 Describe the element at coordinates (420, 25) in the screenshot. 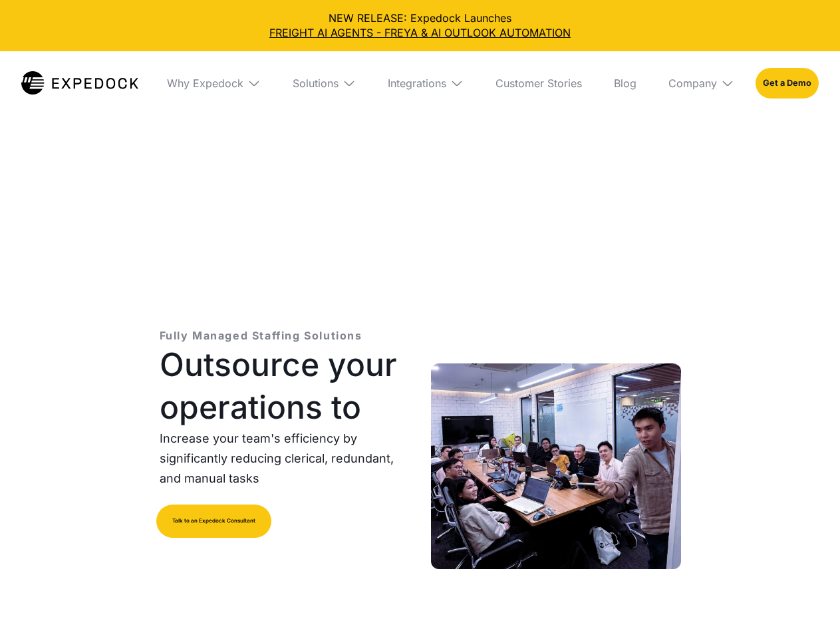

I see `div: NEW RELEASE: Expedock Launches` at that location.